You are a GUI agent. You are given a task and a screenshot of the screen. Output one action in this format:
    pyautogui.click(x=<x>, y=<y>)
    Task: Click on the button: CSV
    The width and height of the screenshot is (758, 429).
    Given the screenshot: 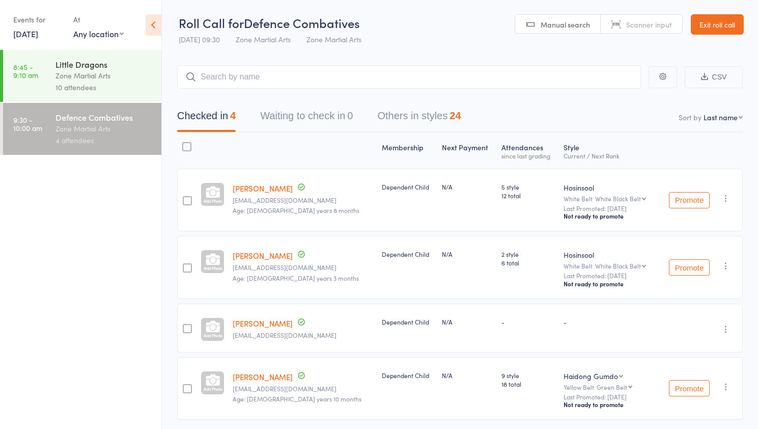 What is the action you would take?
    pyautogui.click(x=714, y=77)
    